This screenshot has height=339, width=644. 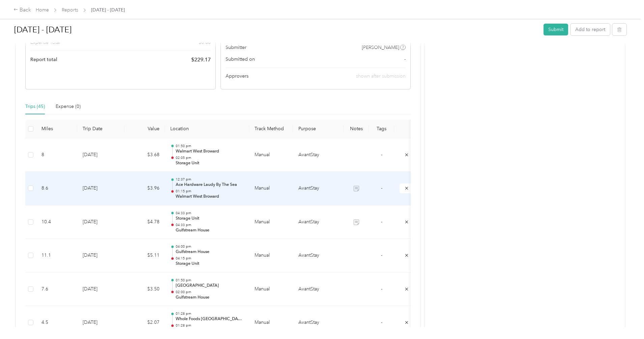 What do you see at coordinates (201, 59) in the screenshot?
I see `span: $ 229.17` at bounding box center [201, 59].